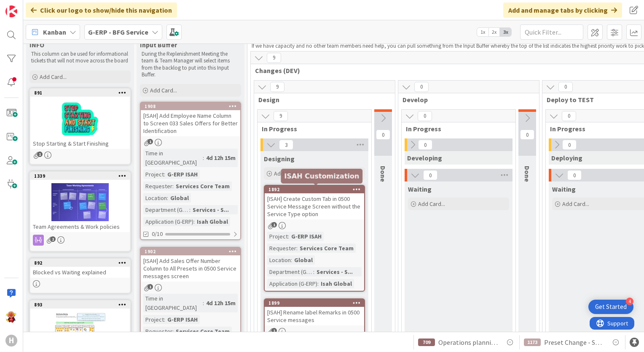 This screenshot has height=352, width=644. Describe the element at coordinates (54, 32) in the screenshot. I see `span: Kanban` at that location.